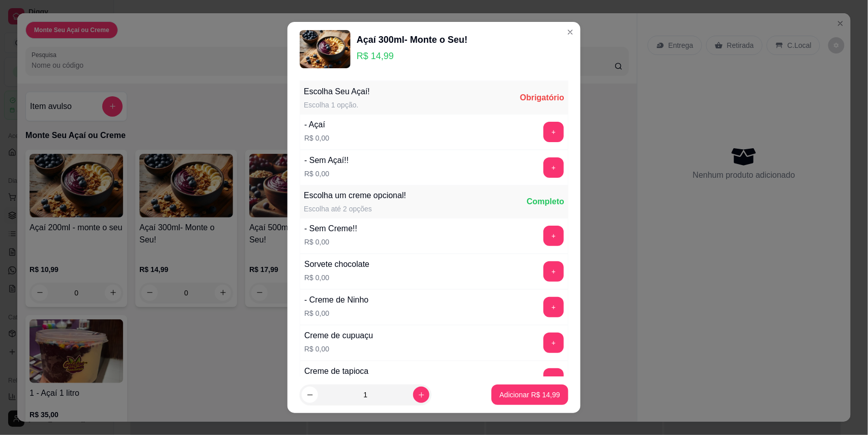  What do you see at coordinates (338, 335) in the screenshot?
I see `div: Creme de cupuaçu` at bounding box center [338, 335].